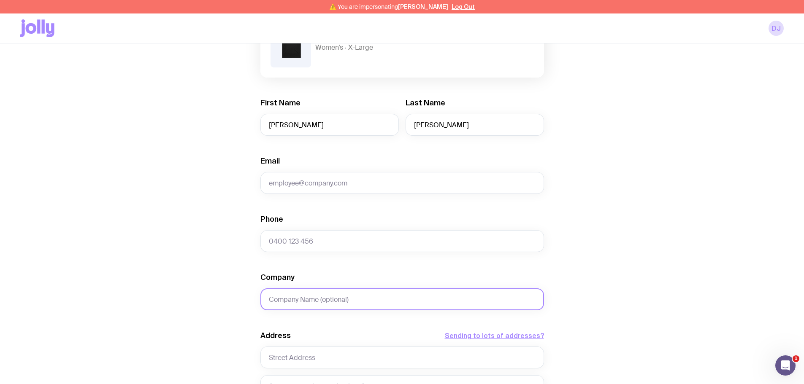  Describe the element at coordinates (329, 125) in the screenshot. I see `input: First Name` at that location.